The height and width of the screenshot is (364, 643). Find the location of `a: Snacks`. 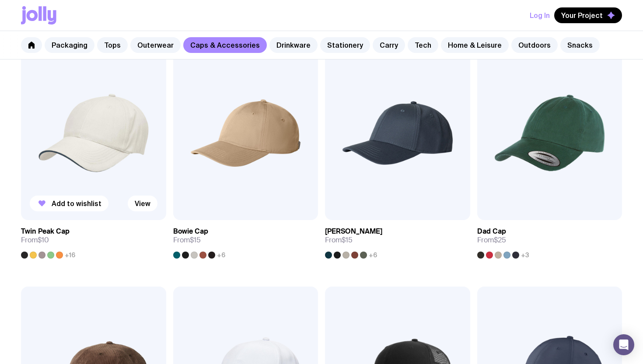

a: Snacks is located at coordinates (580, 45).